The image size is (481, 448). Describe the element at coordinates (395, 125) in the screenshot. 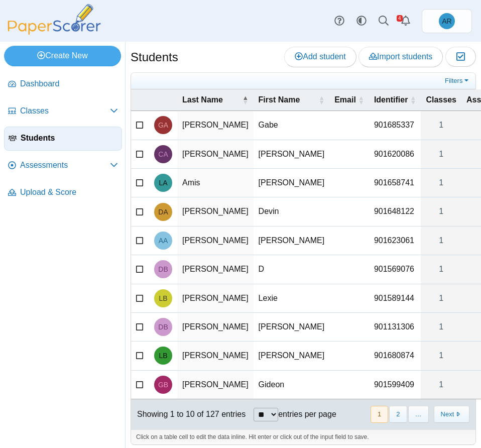

I see `td: 901685337` at that location.